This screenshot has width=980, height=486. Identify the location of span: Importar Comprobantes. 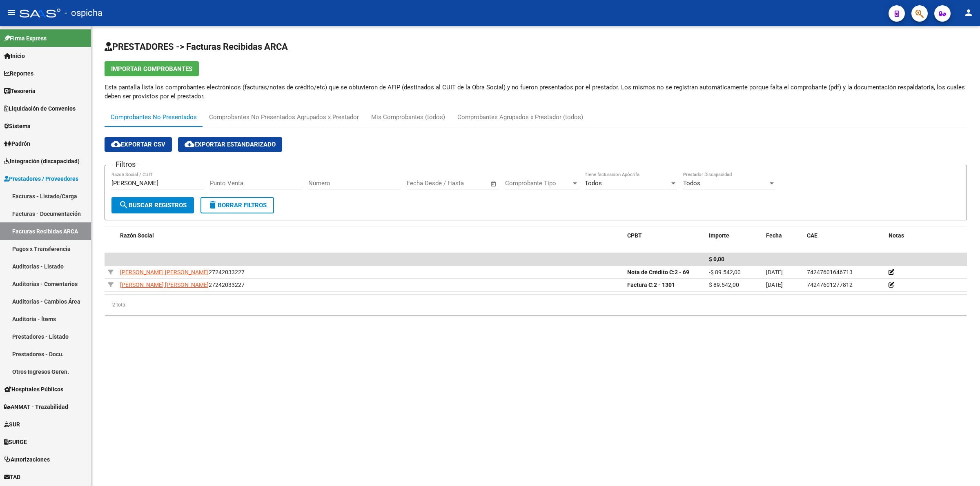
(152, 69).